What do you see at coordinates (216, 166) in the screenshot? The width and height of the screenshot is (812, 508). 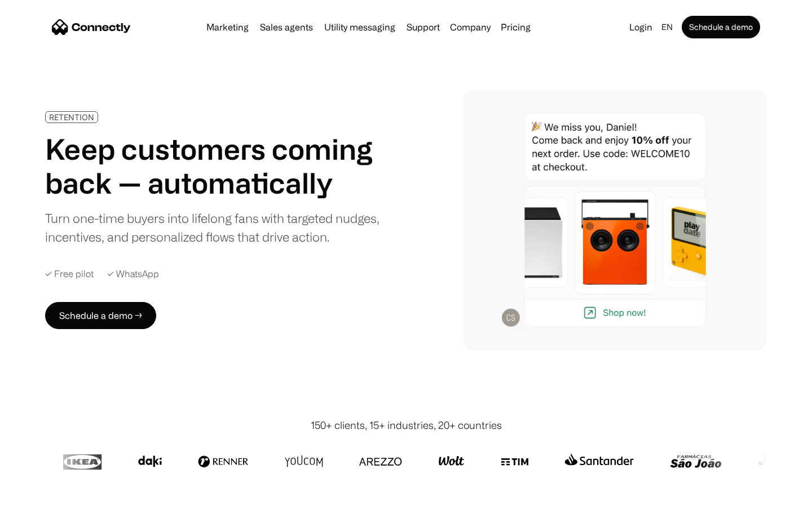 I see `h1: Keep customers coming back — automatically` at bounding box center [216, 166].